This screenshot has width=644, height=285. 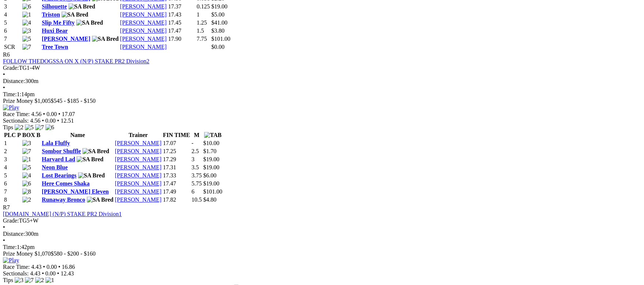 What do you see at coordinates (12, 151) in the screenshot?
I see `td: 2` at bounding box center [12, 151].